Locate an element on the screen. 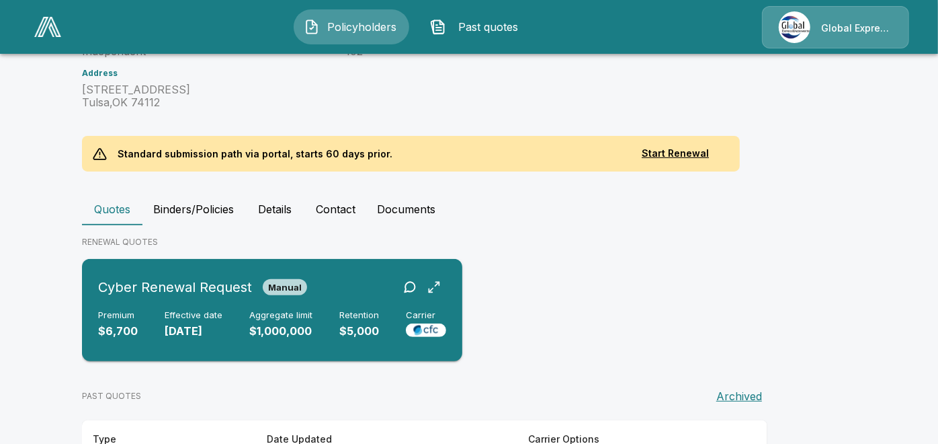 The height and width of the screenshot is (444, 938). span: Policyholders is located at coordinates (362, 27).